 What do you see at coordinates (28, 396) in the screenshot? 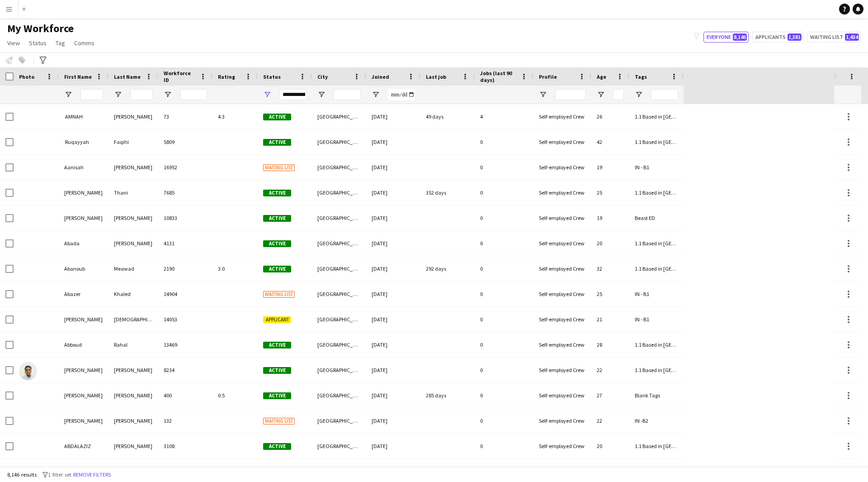
I see `img: Abd Alrahman ADAM` at bounding box center [28, 396].